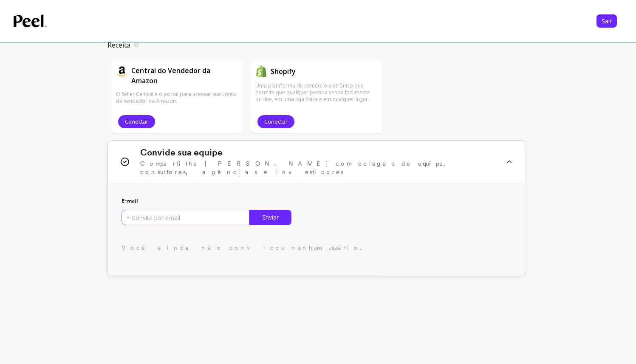  Describe the element at coordinates (181, 152) in the screenshot. I see `font: Convide sua equipe` at that location.